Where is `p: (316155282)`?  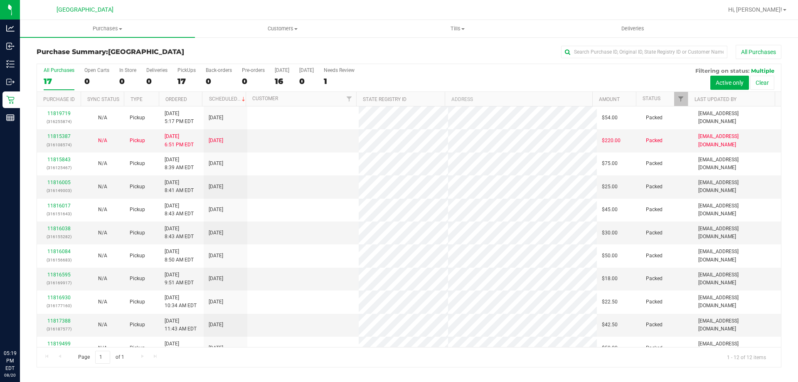
p: (316155282) is located at coordinates (59, 236).